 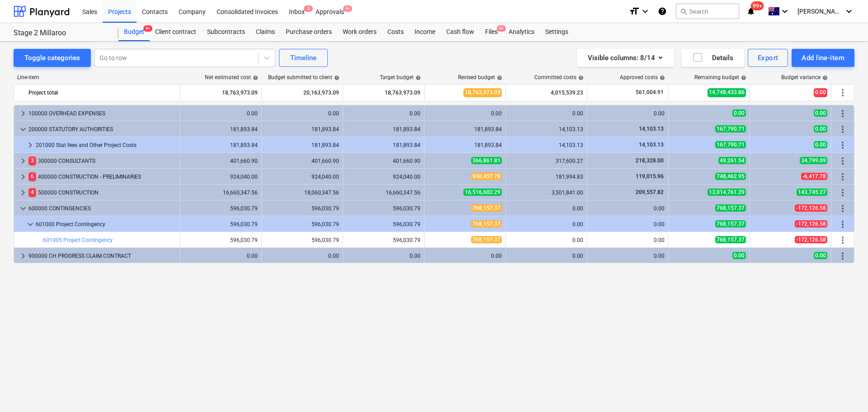 I want to click on div: Revised budget, so click(x=480, y=77).